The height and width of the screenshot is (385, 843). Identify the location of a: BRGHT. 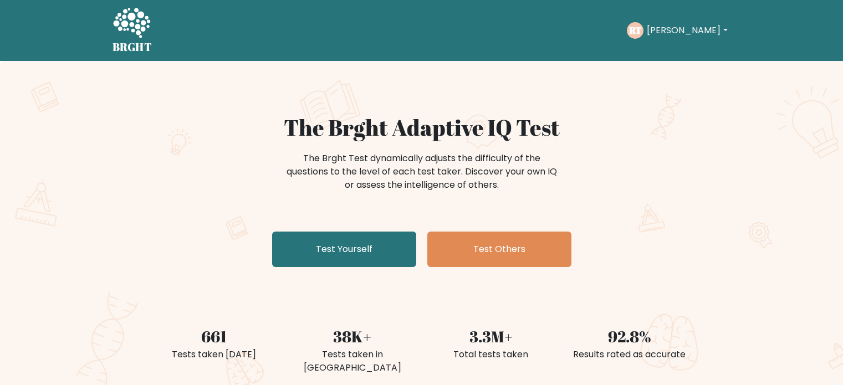
(133, 30).